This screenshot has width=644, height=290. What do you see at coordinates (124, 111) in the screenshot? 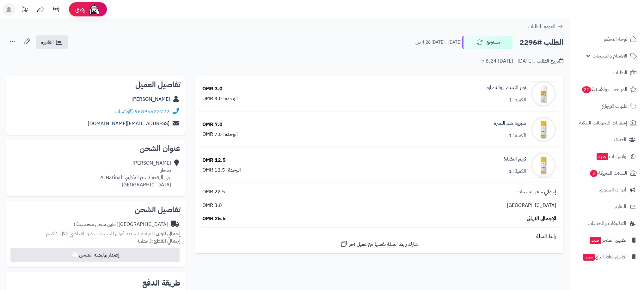
I see `span: واتساب` at bounding box center [124, 111].